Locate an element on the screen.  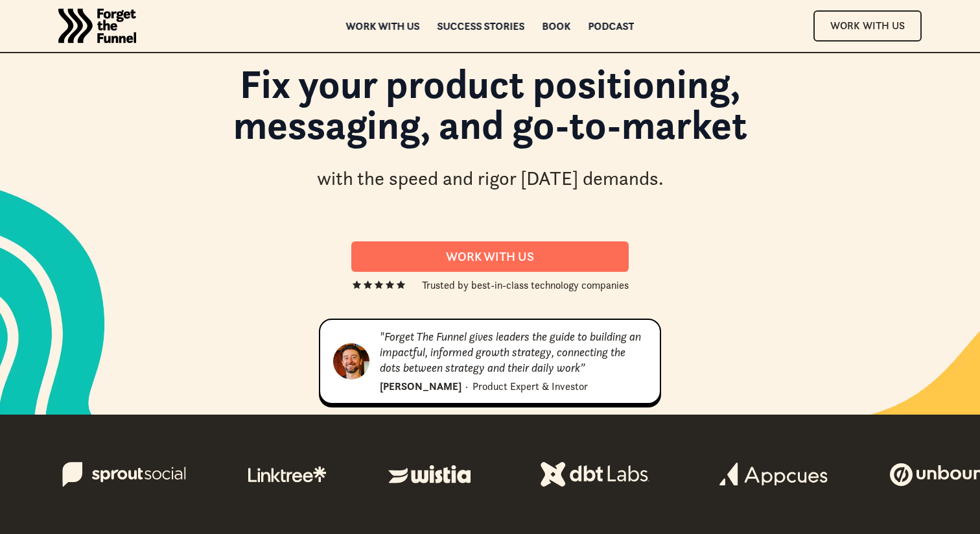
div: Book is located at coordinates (557, 26).